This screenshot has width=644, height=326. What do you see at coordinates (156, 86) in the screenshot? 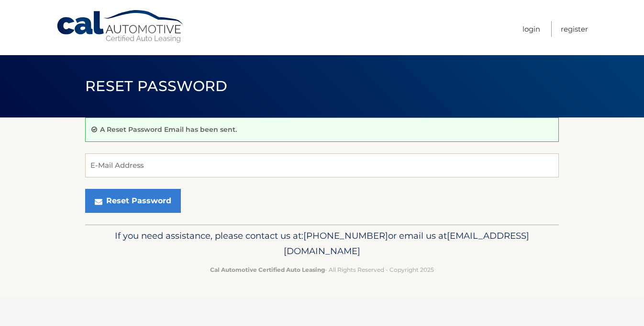
I see `span: Reset Password` at bounding box center [156, 86].